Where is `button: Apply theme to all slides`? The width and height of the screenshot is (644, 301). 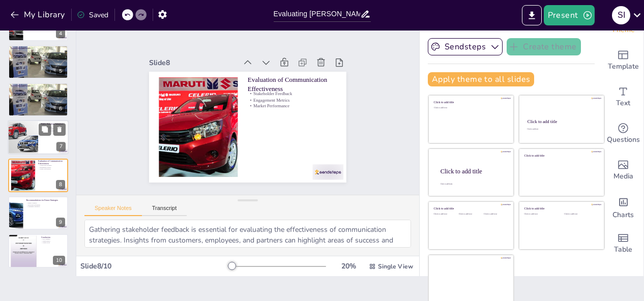
button: Apply theme to all slides is located at coordinates (481, 79).